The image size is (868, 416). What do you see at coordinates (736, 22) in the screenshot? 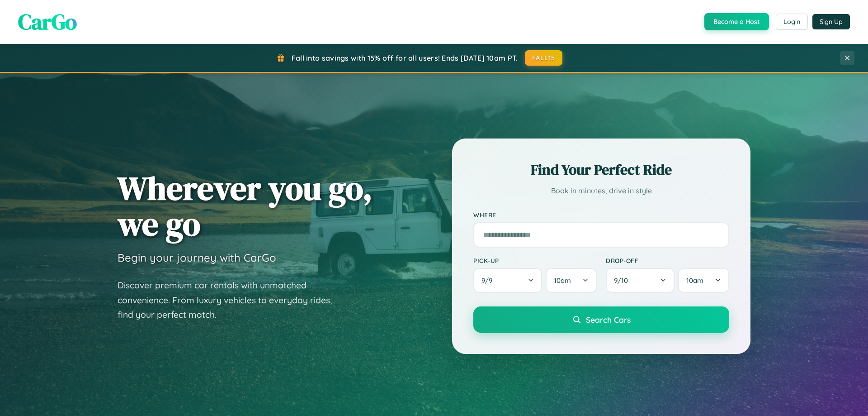
I see `button: Become a Host` at bounding box center [736, 22].